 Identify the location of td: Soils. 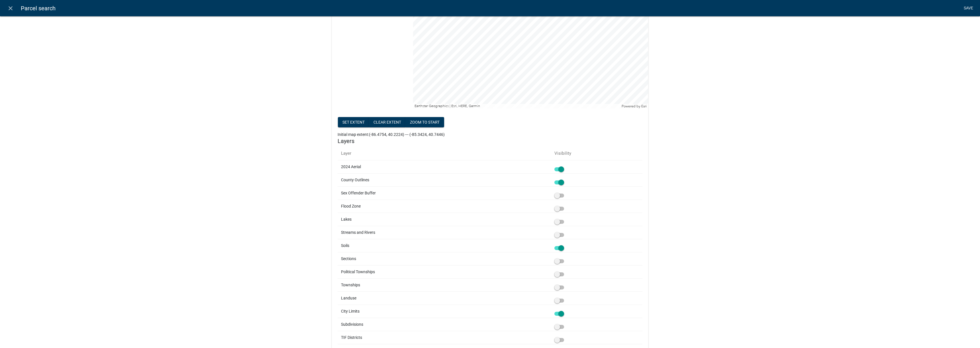
(444, 245).